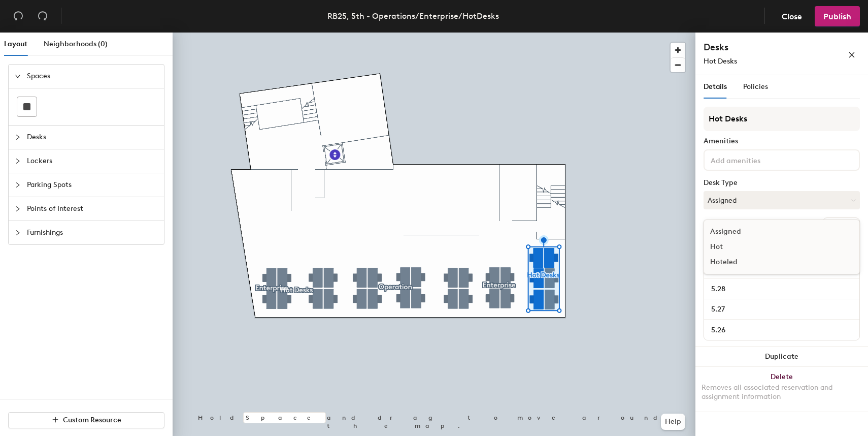  I want to click on button: Close, so click(792, 16).